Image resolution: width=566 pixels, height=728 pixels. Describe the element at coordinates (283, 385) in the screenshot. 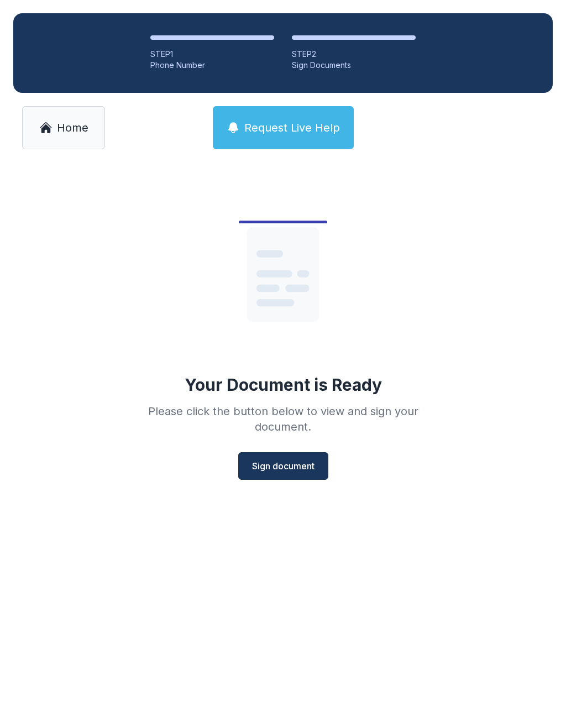

I see `div: Your Document is Ready` at that location.